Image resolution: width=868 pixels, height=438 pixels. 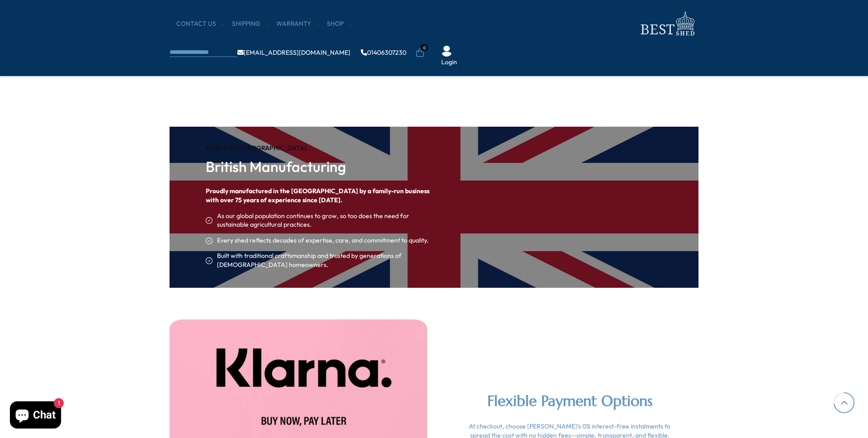 I want to click on a: 0, so click(x=420, y=53).